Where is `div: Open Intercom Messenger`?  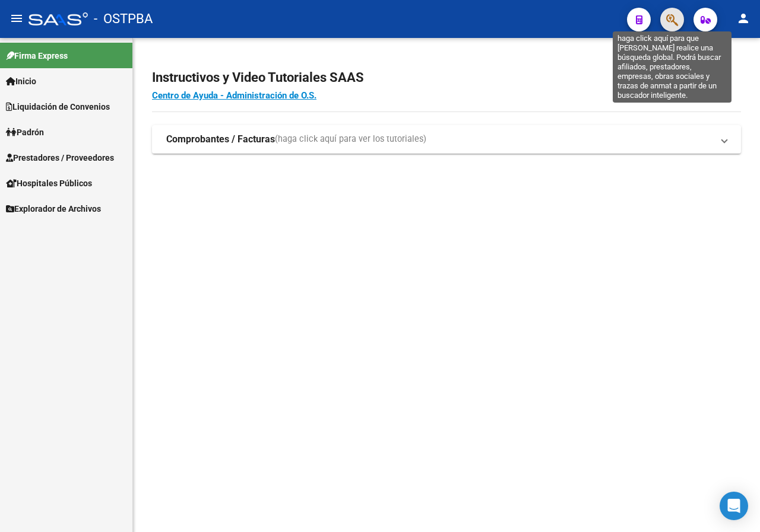
div: Open Intercom Messenger is located at coordinates (733, 506).